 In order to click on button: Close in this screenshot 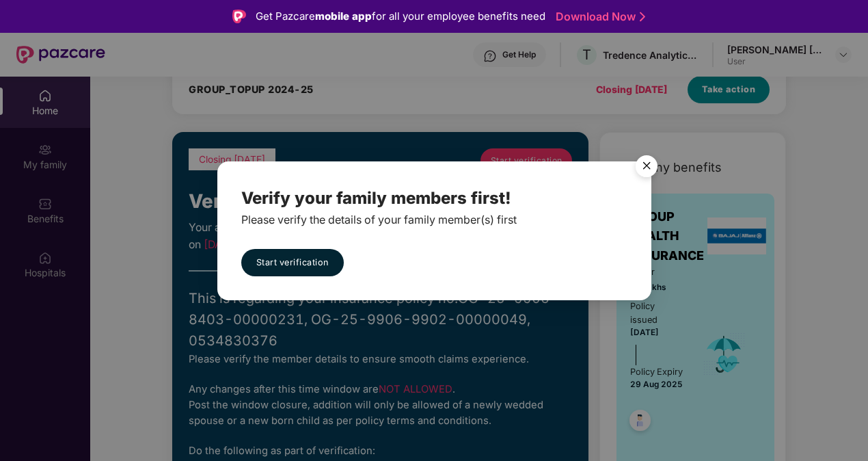, I will do `click(646, 167)`.